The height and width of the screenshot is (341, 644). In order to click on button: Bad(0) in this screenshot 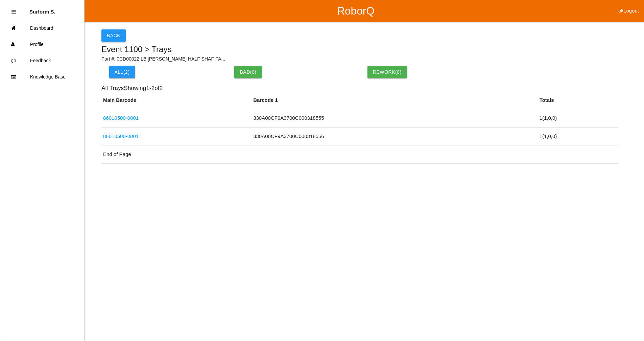, I will do `click(248, 72)`.